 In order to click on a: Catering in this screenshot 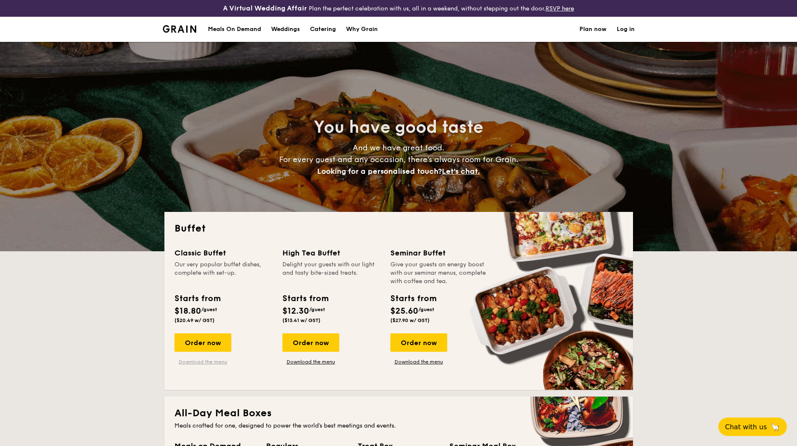, I will do `click(323, 29)`.